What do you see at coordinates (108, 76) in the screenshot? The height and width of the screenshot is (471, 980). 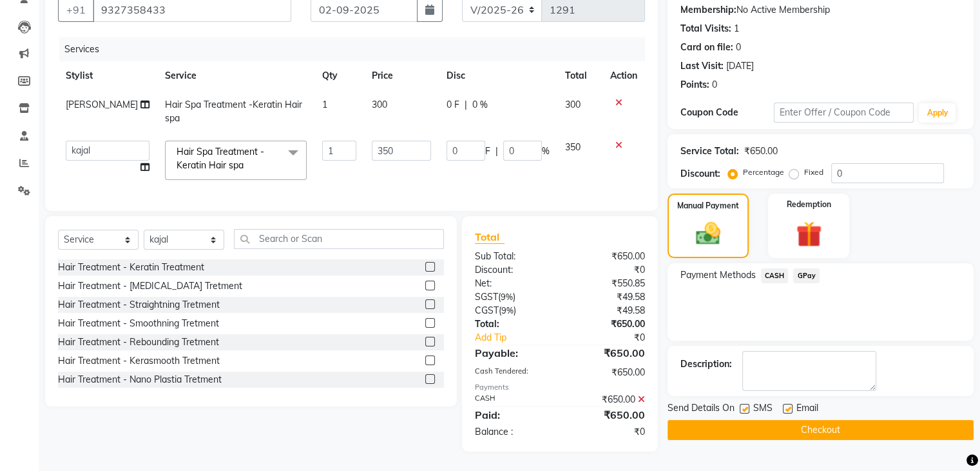 I see `th: Stylist` at bounding box center [108, 76].